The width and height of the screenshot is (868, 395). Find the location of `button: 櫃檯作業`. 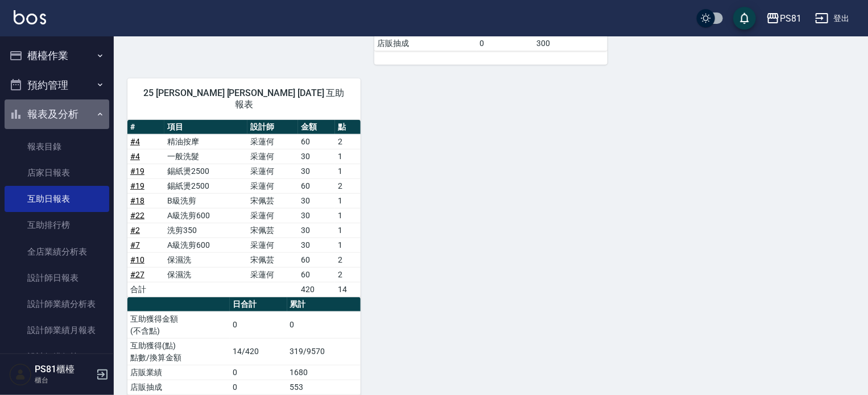

button: 櫃檯作業 is located at coordinates (57, 56).